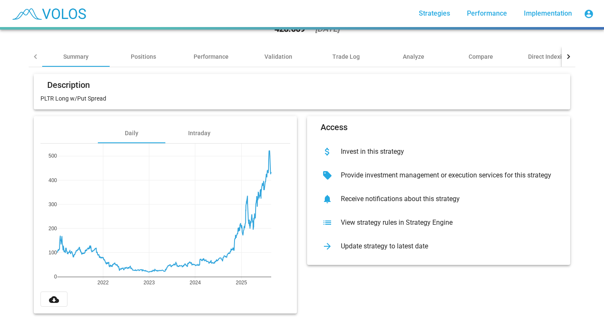 The height and width of the screenshot is (327, 604). Describe the element at coordinates (548, 13) in the screenshot. I see `span: Implementation` at that location.